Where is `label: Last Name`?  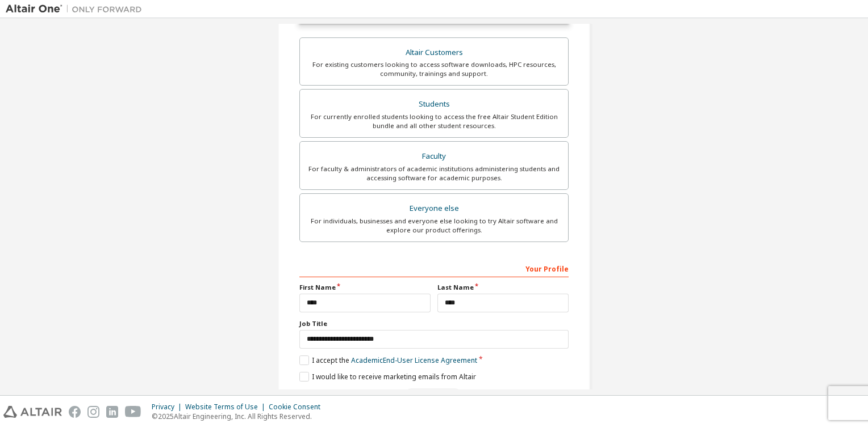 label: Last Name is located at coordinates (502, 288).